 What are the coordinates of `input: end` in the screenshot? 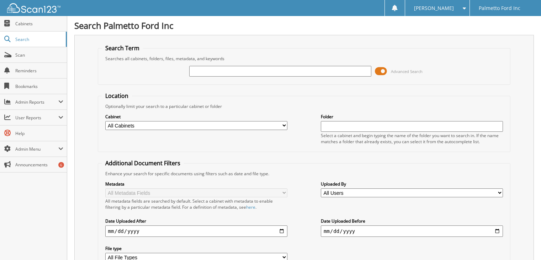 It's located at (412, 231).